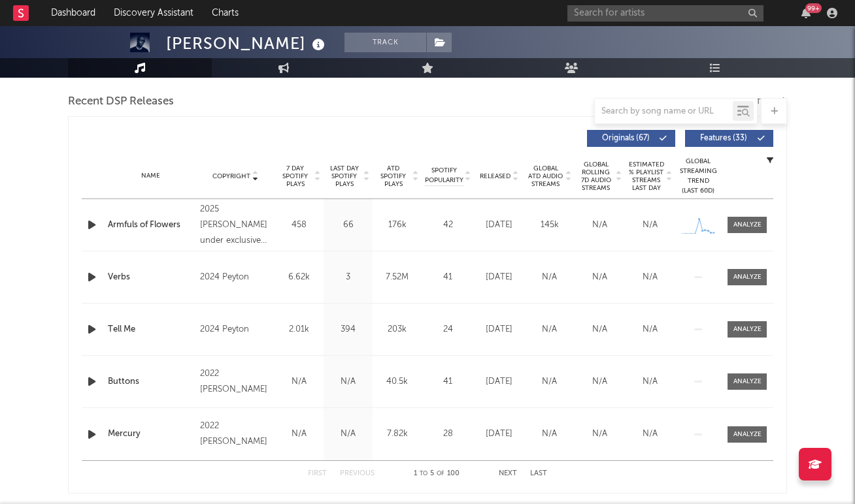  What do you see at coordinates (397, 277) in the screenshot?
I see `div: 7.52M` at bounding box center [397, 277].